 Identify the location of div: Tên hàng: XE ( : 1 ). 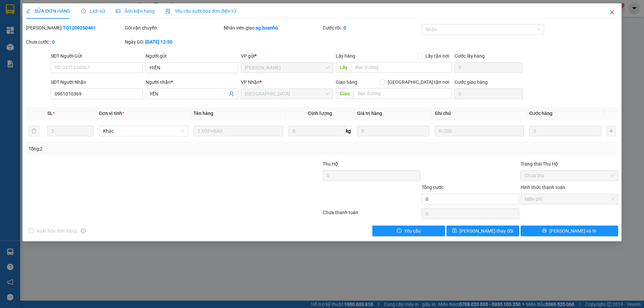
(69, 47).